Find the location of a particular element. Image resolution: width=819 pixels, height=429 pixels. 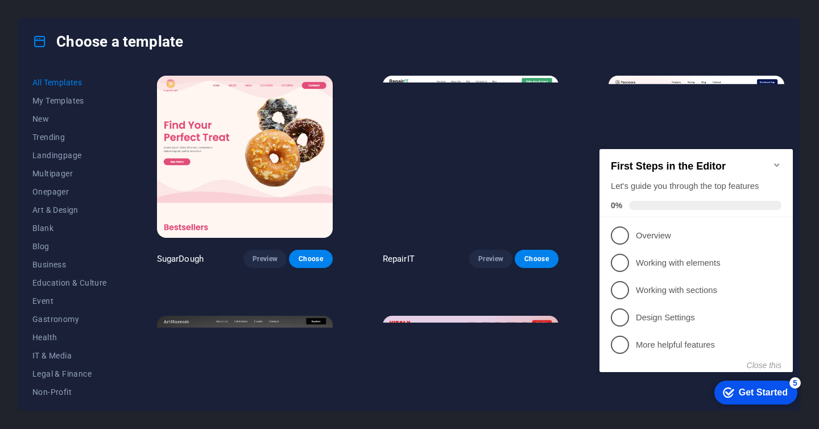

span: Landingpage is located at coordinates (69, 155).